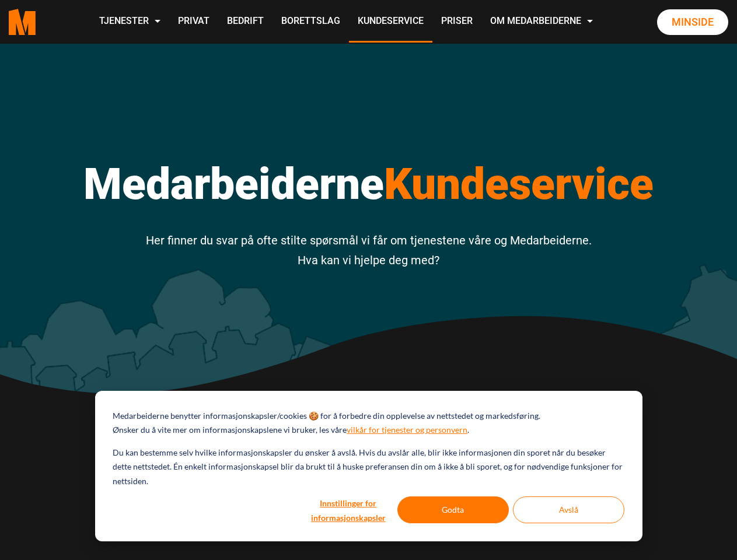 The height and width of the screenshot is (560, 737). What do you see at coordinates (519, 184) in the screenshot?
I see `span: Kundeservice` at bounding box center [519, 184].